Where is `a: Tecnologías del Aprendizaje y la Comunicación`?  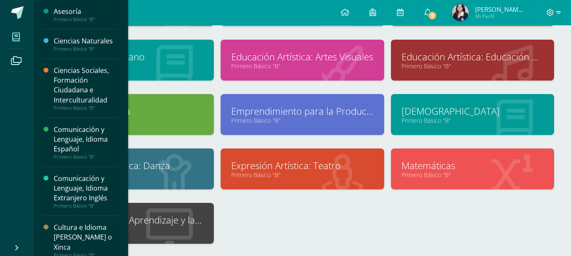 a: Tecnologías del Aprendizaje y la Comunicación is located at coordinates (132, 220).